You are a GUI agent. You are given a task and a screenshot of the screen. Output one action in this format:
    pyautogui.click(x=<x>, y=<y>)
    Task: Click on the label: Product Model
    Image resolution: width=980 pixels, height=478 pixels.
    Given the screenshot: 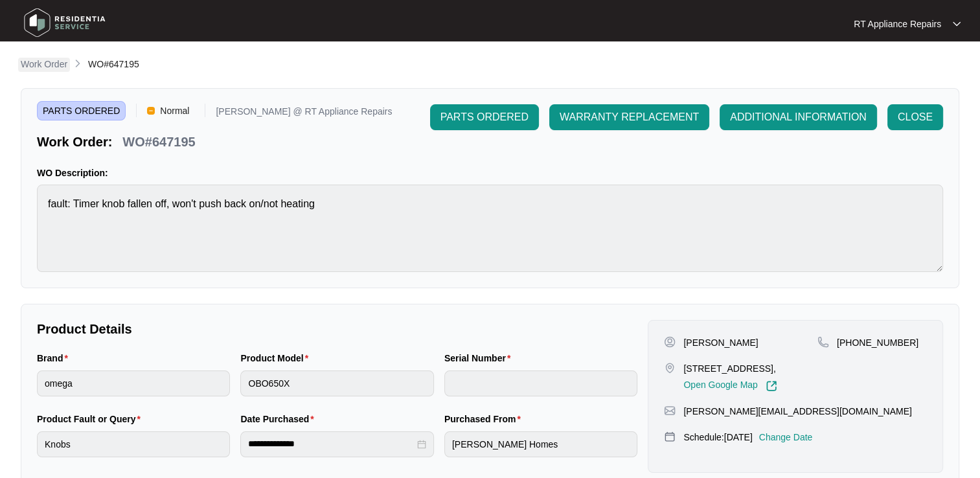 What is the action you would take?
    pyautogui.click(x=277, y=358)
    